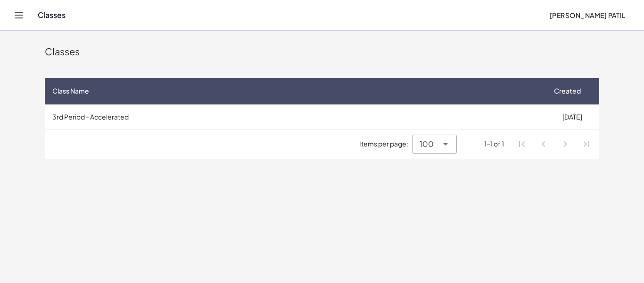 Image resolution: width=644 pixels, height=283 pixels. Describe the element at coordinates (19, 15) in the screenshot. I see `button: Toggle navigation` at that location.